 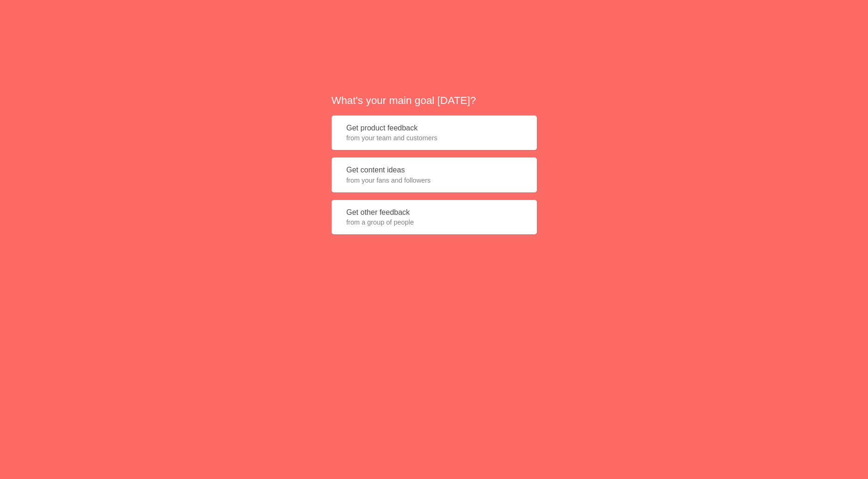 What do you see at coordinates (434, 222) in the screenshot?
I see `span: from a group of people` at bounding box center [434, 222].